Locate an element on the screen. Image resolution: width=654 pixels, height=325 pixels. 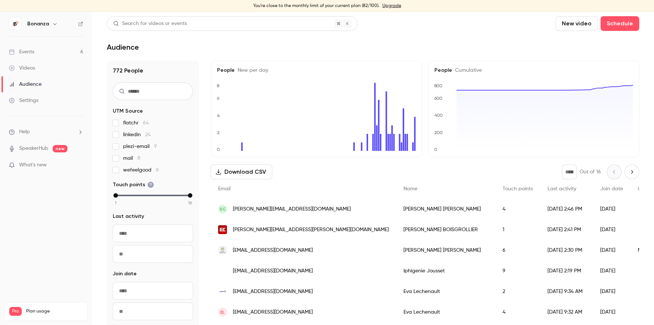
div: Videos is located at coordinates (22, 68).